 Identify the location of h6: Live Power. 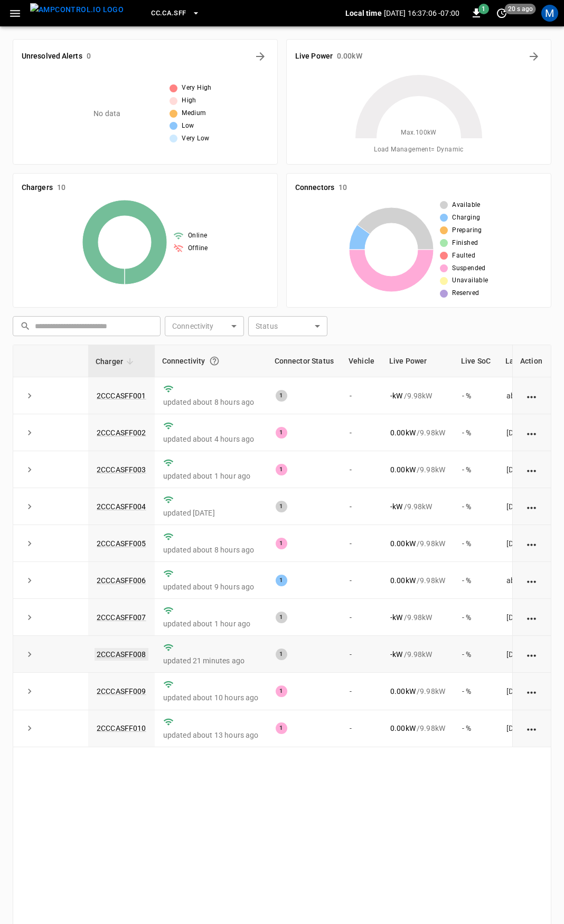
(314, 56).